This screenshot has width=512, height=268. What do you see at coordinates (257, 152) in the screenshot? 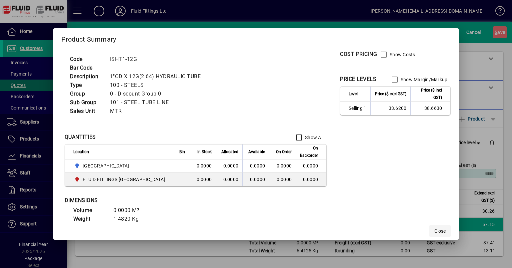
I see `span: Available` at bounding box center [257, 152].